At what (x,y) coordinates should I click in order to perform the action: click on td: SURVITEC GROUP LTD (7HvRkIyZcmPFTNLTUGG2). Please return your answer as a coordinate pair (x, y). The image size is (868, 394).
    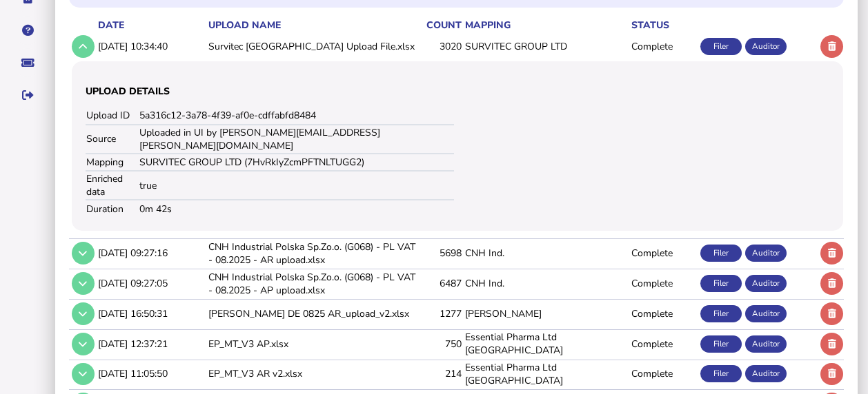
    Looking at the image, I should click on (296, 162).